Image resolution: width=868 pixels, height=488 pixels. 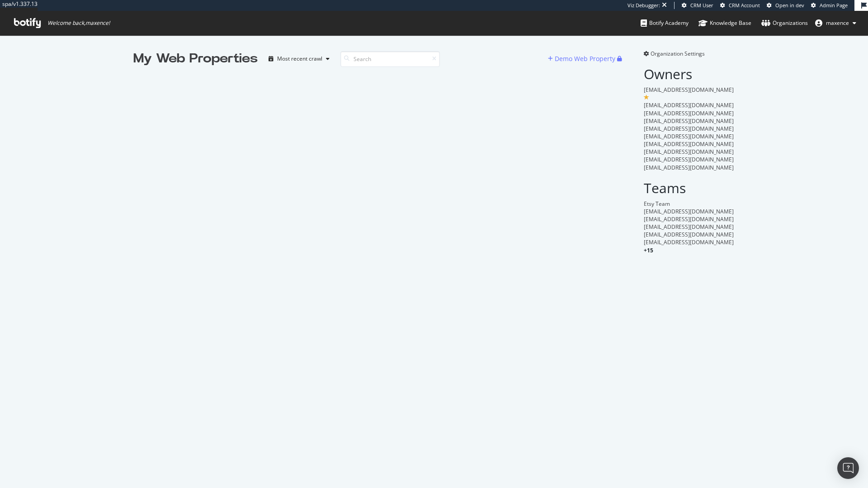 I want to click on button: Demo Web Property, so click(x=582, y=59).